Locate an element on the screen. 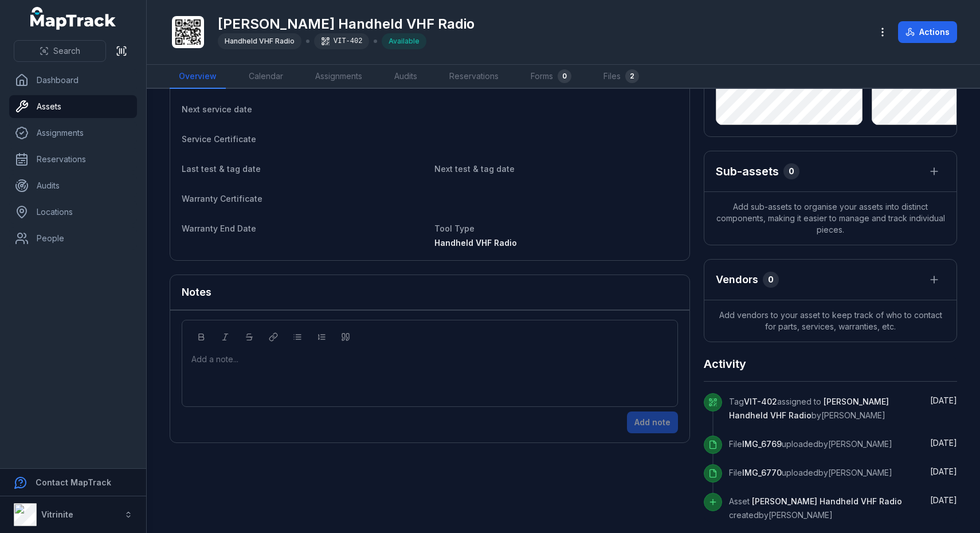  div: Available is located at coordinates (404, 41).